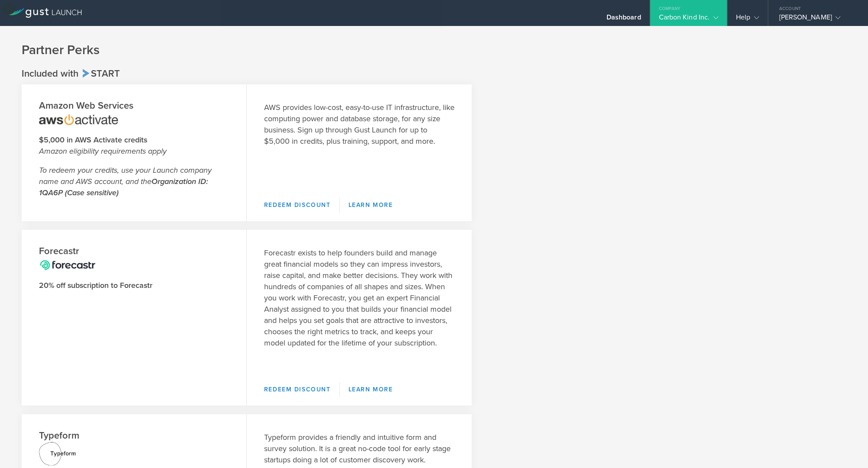 This screenshot has width=868, height=468. Describe the element at coordinates (846, 447) in the screenshot. I see `div: Chat Widget` at that location.